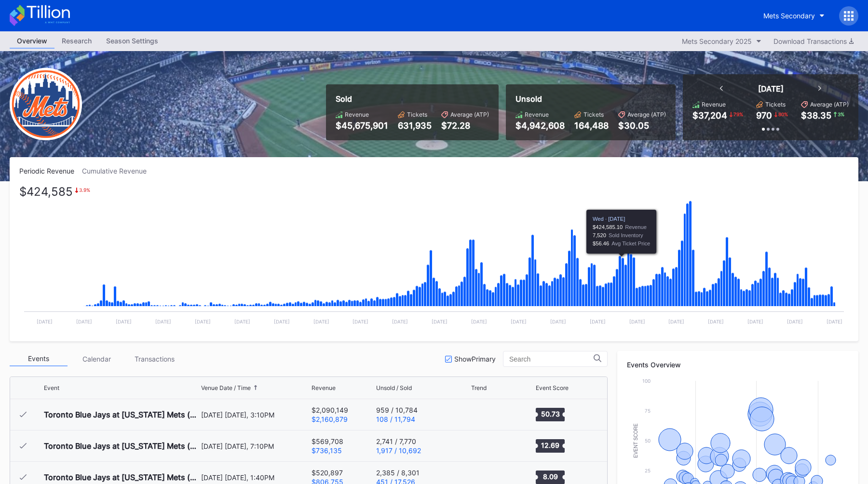 Image resolution: width=868 pixels, height=484 pixels. I want to click on div: 164,488, so click(591, 126).